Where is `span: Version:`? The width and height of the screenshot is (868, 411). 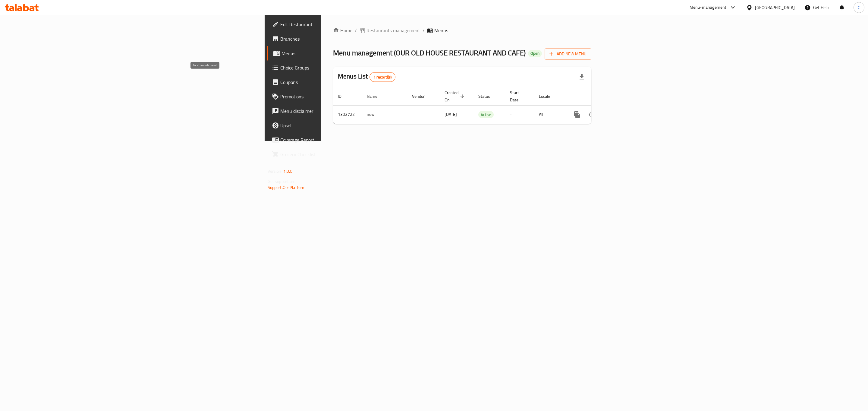
span: Version: is located at coordinates (275, 171).